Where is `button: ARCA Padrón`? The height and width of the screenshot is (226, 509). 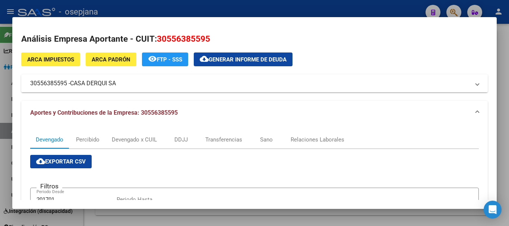
button: ARCA Padrón is located at coordinates (111, 59).